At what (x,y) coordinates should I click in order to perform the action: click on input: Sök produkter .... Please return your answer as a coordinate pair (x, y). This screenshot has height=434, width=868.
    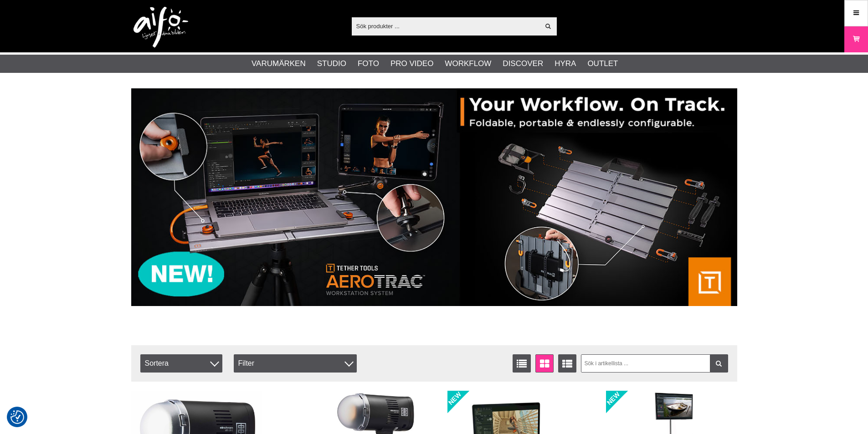
    Looking at the image, I should click on (446, 26).